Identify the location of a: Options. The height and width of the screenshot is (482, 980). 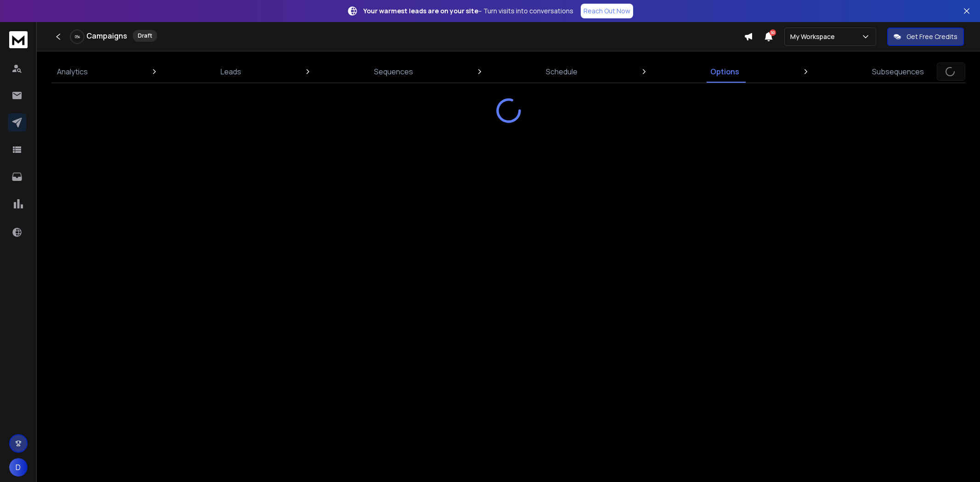
(724, 72).